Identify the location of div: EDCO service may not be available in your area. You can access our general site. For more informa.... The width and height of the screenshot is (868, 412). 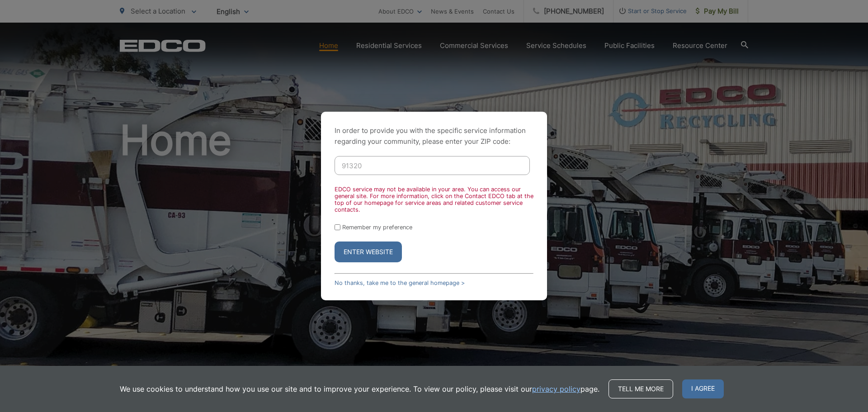
(434, 200).